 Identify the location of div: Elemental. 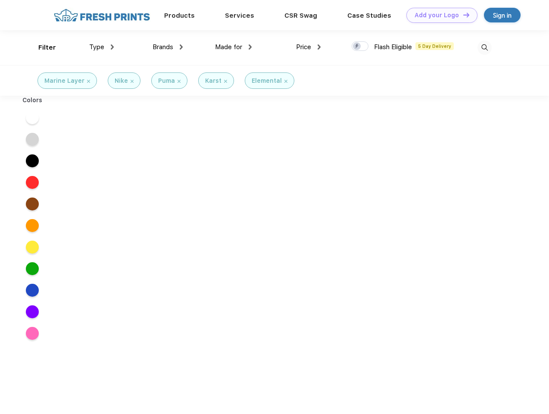
(267, 81).